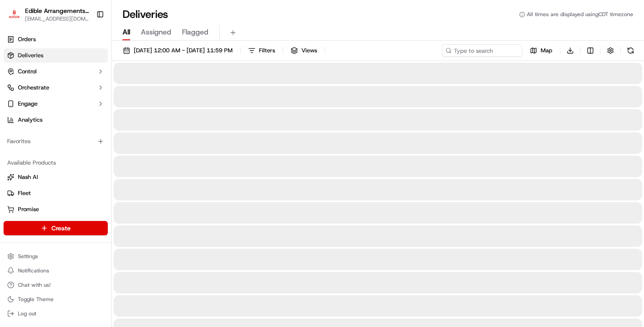 The width and height of the screenshot is (644, 327). What do you see at coordinates (56, 256) in the screenshot?
I see `button: Settings` at bounding box center [56, 256].